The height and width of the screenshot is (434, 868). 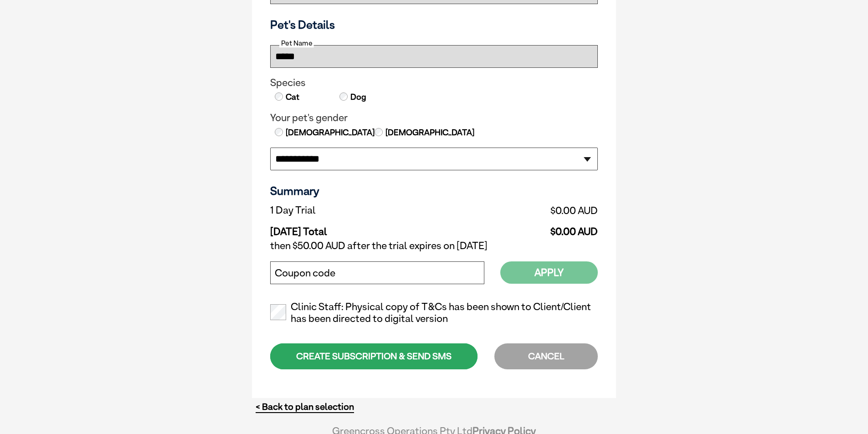 I want to click on label: Clinic Staff: Physical copy of T&Cs has been shown to Client/Client has been directed to digital ..., so click(x=434, y=313).